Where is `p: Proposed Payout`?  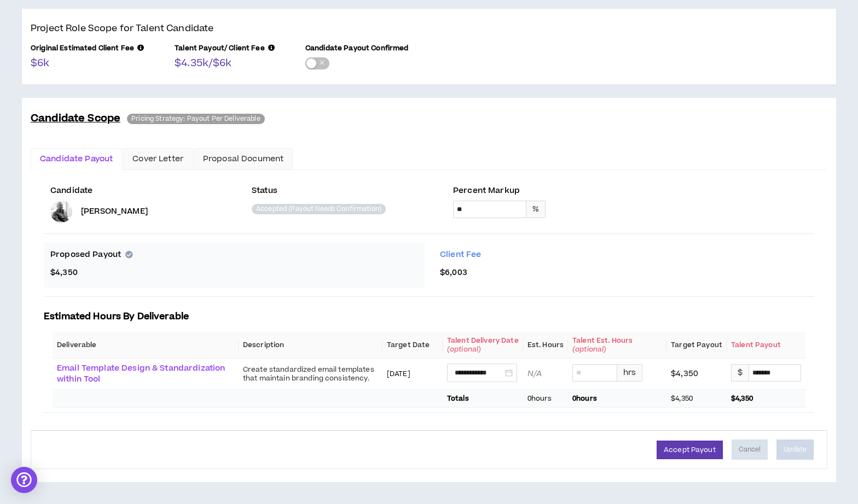 p: Proposed Payout is located at coordinates (91, 255).